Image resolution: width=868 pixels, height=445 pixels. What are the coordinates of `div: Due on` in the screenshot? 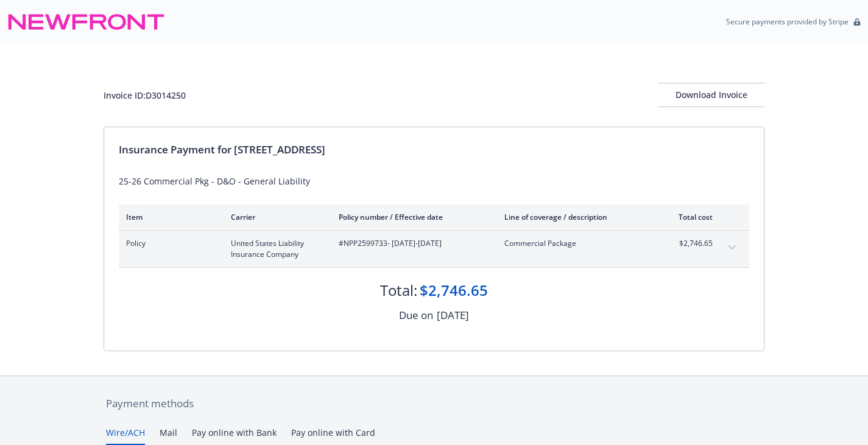 It's located at (416, 316).